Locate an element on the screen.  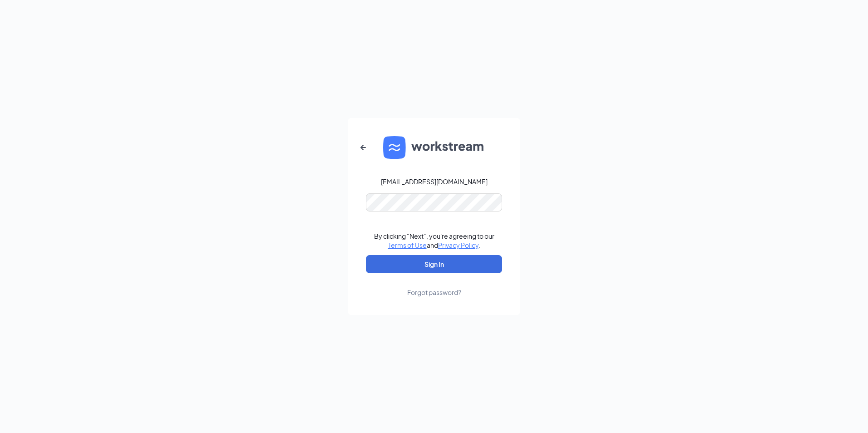
svg: ArrowLeftNew is located at coordinates (363, 148).